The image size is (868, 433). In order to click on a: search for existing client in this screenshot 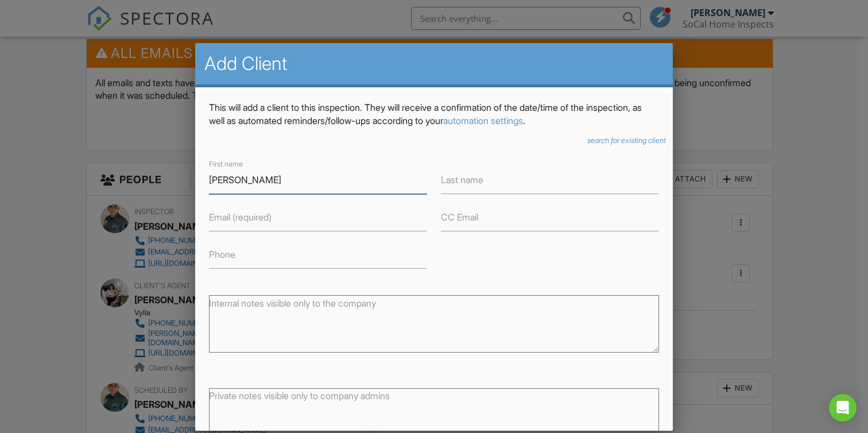, I will do `click(626, 141)`.